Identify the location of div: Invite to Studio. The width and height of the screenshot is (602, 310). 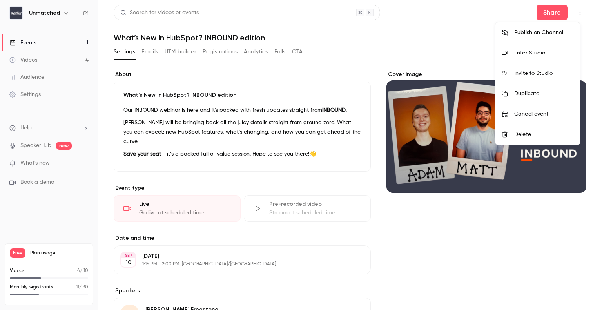
(544, 73).